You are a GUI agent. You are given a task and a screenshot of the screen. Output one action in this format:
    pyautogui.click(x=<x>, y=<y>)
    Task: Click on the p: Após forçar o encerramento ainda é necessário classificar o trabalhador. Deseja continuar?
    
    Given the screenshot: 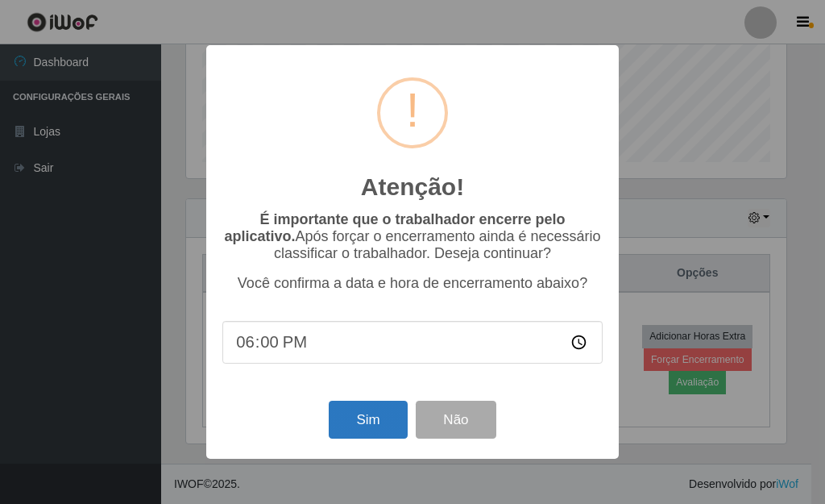 What is the action you would take?
    pyautogui.click(x=412, y=236)
    